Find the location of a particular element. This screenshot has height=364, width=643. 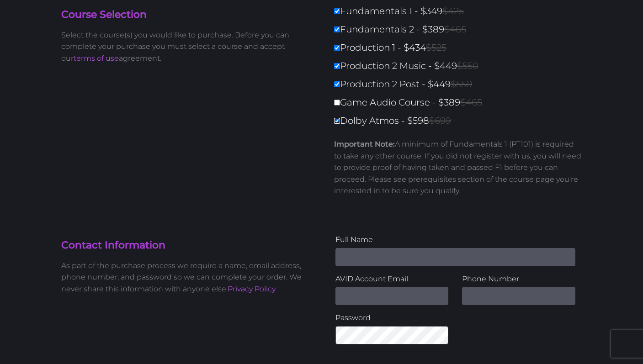

a: terms of use is located at coordinates (96, 58).